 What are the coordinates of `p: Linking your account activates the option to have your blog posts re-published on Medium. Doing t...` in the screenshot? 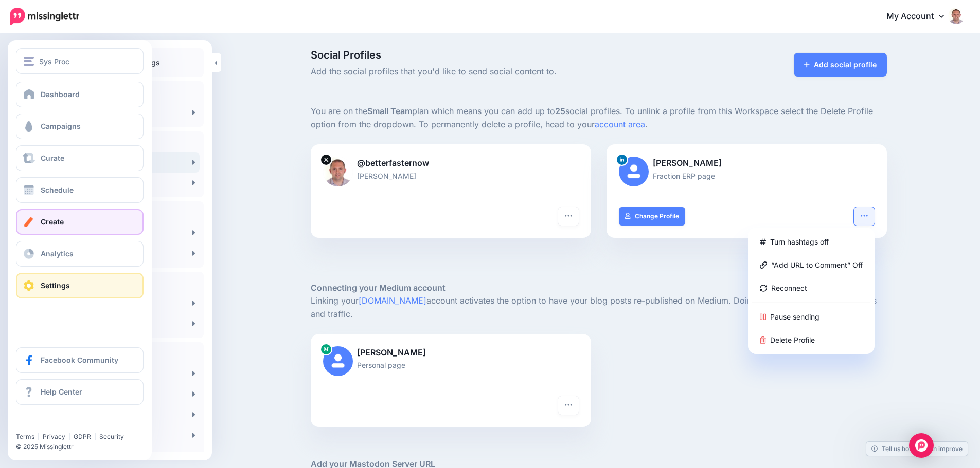 It's located at (598, 308).